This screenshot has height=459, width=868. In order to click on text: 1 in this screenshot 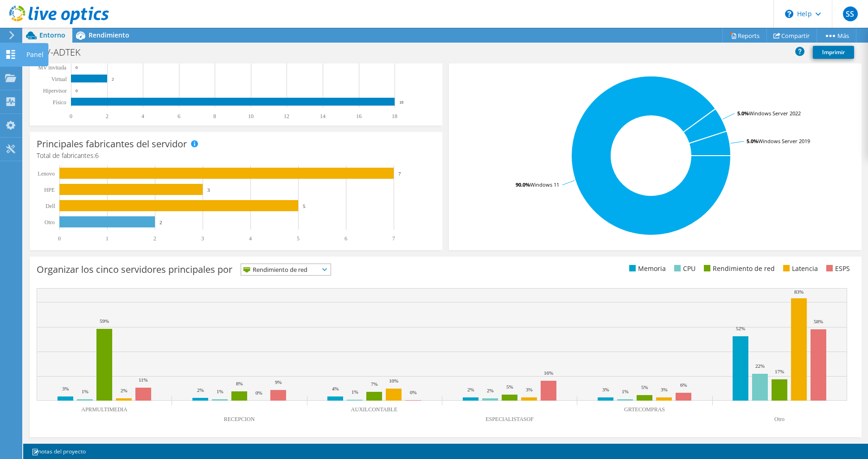, I will do `click(107, 238)`.